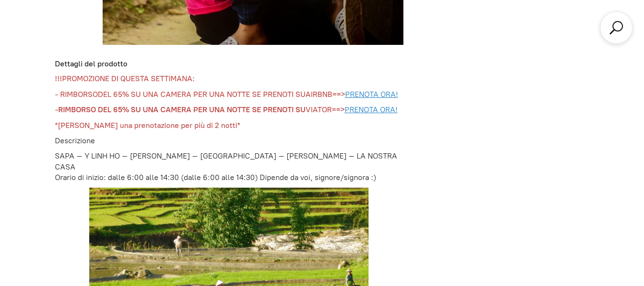 The width and height of the screenshot is (644, 286). What do you see at coordinates (79, 94) in the screenshot?
I see `font: RIMBORSO` at bounding box center [79, 94].